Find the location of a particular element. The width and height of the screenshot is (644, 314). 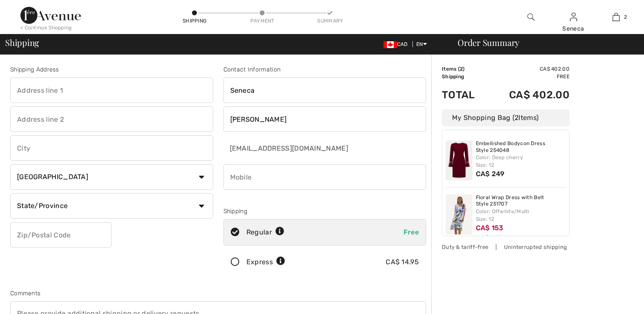

input: Last name is located at coordinates (325, 119).